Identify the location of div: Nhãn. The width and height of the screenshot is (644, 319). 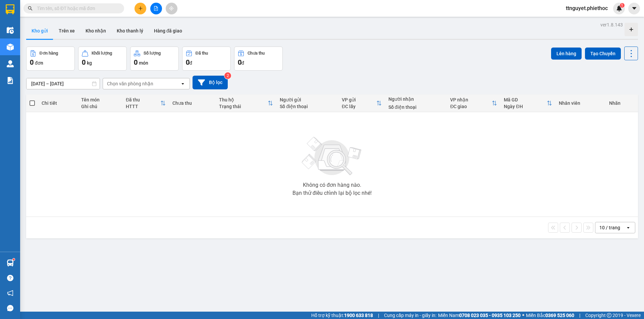
(622, 103).